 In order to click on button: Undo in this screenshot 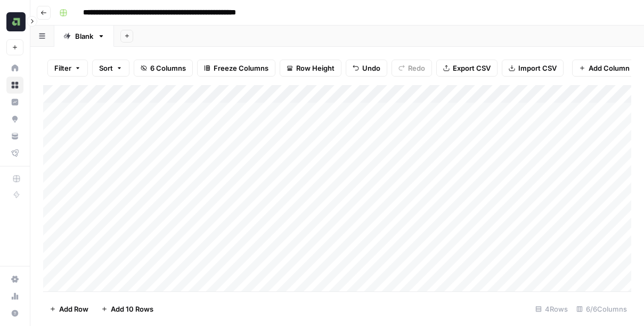, I will do `click(366, 68)`.